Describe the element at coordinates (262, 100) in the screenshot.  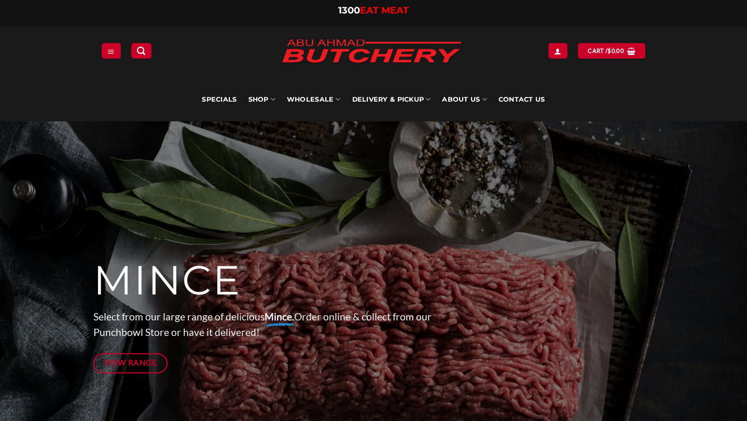
I see `a: SHOP` at that location.